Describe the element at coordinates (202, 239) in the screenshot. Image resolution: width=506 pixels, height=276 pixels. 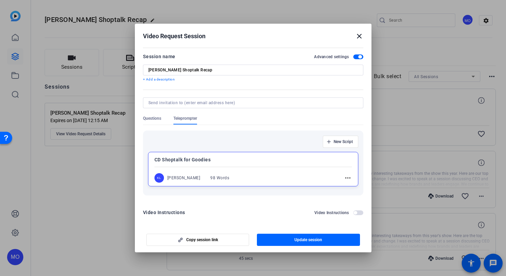
I see `span: Copy session link` at that location.